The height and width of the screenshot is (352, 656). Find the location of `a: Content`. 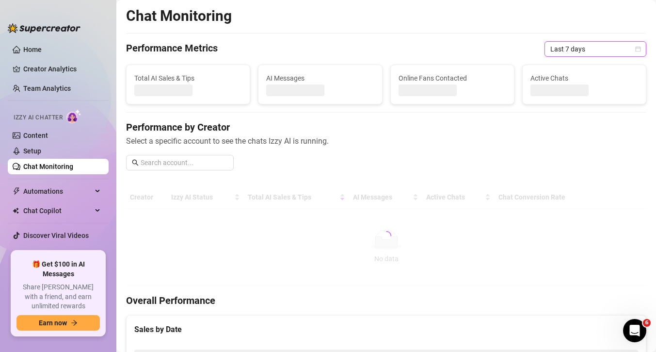

a: Content is located at coordinates (35, 135).